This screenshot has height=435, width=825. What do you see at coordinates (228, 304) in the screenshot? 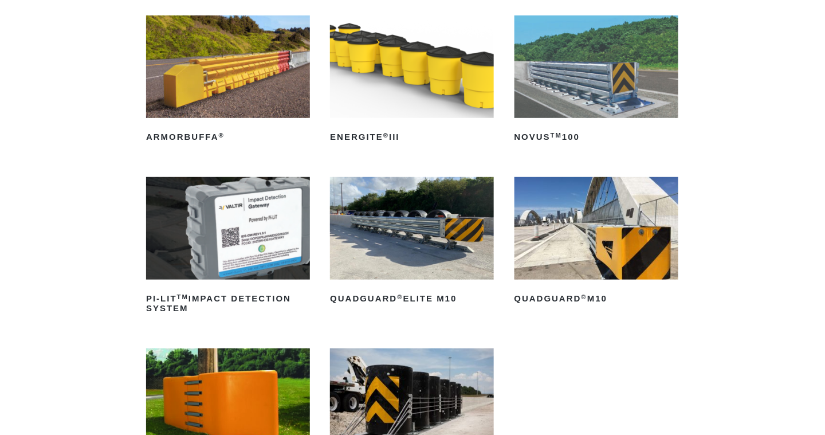
I see `h2: PI-LIT Impact Detection System` at bounding box center [228, 304].